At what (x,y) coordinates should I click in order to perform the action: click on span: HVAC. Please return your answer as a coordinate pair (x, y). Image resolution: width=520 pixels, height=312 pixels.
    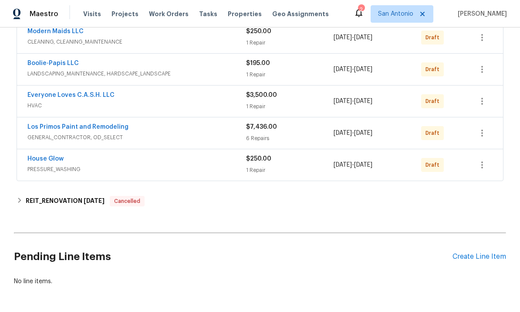
    Looking at the image, I should click on (137, 105).